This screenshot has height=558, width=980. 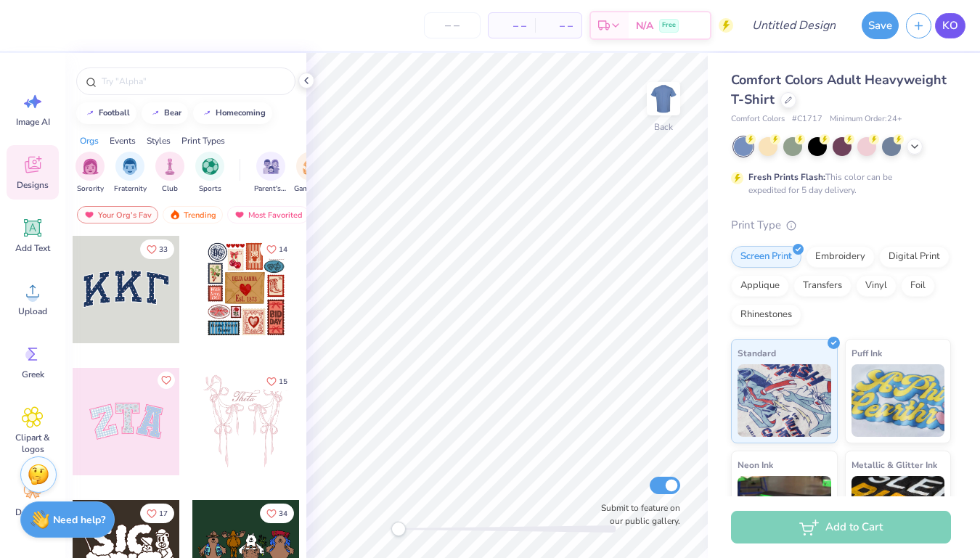 I want to click on span: Sorority, so click(x=90, y=188).